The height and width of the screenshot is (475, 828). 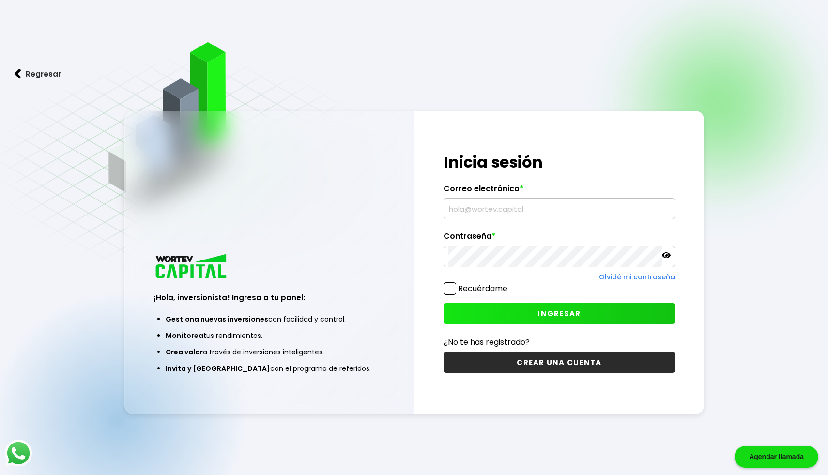 I want to click on li: con facilidad y control., so click(x=269, y=319).